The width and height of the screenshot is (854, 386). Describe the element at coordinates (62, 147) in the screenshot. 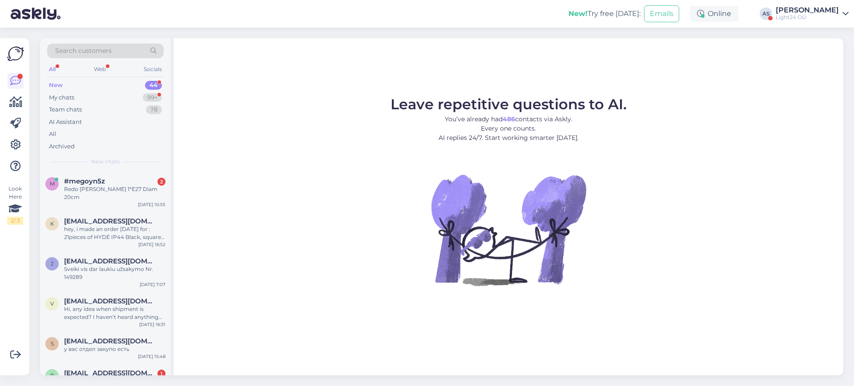

I see `div: Archived` at that location.